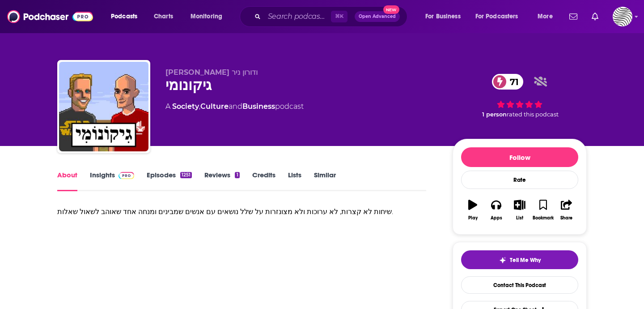  I want to click on button: List, so click(520, 210).